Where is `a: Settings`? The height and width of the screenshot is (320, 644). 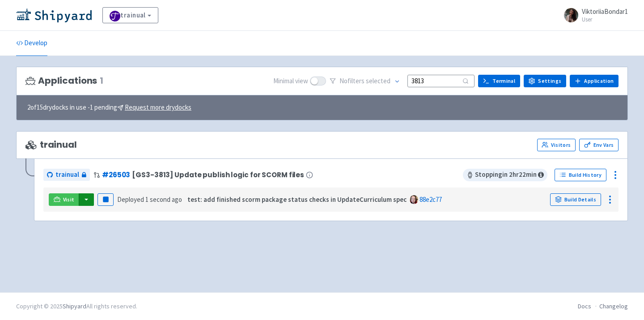 a: Settings is located at coordinates (545, 81).